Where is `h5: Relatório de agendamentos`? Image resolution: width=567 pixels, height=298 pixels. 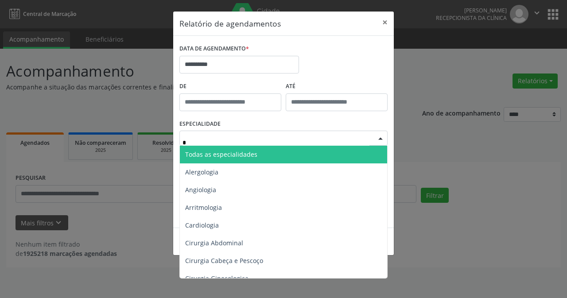 h5: Relatório de agendamentos is located at coordinates (230, 23).